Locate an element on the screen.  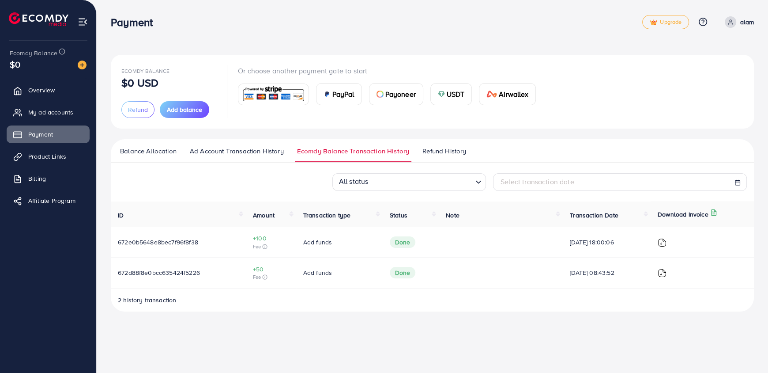
span: Amount is located at coordinates (264, 215).